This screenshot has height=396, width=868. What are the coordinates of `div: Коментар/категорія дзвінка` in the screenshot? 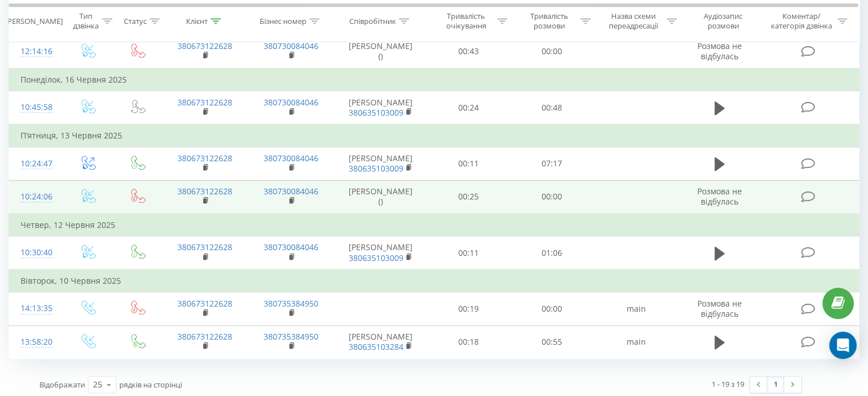 It's located at (801, 22).